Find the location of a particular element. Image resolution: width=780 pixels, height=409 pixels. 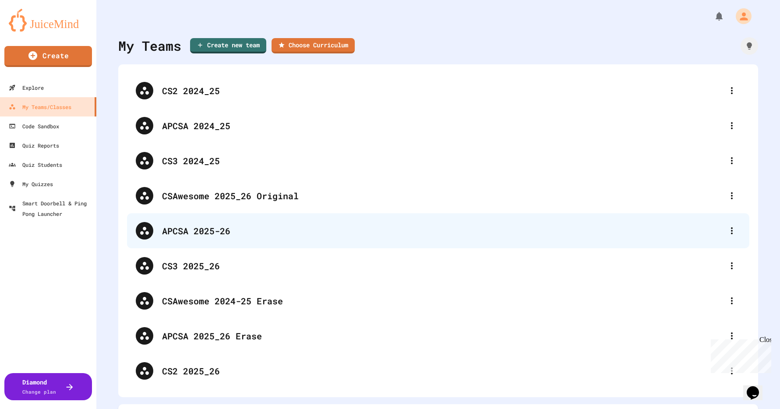

div: Code Sandbox is located at coordinates (34, 126).